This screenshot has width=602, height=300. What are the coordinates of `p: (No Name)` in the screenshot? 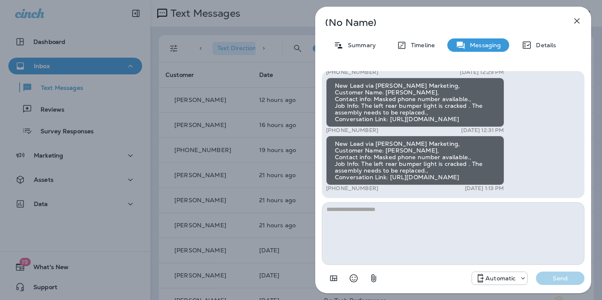 It's located at (439, 23).